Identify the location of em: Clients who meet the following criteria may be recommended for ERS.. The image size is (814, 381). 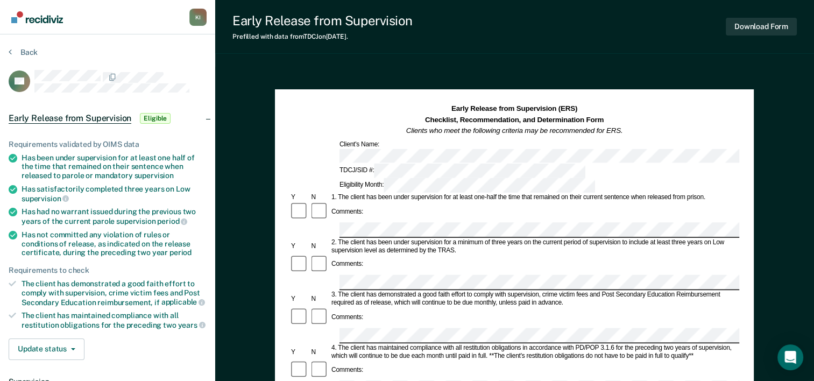
(514, 130).